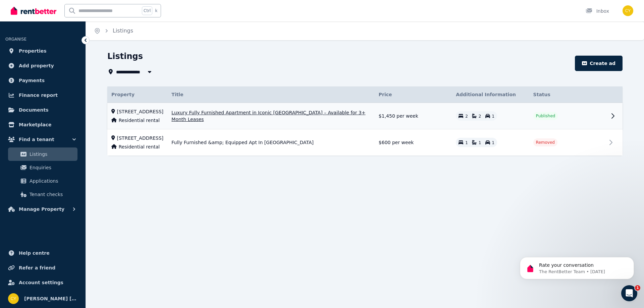  What do you see at coordinates (42, 282) in the screenshot?
I see `a: Account settings` at bounding box center [42, 282].